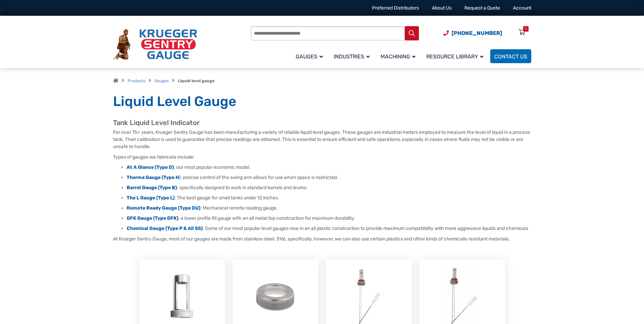 The height and width of the screenshot is (324, 644). What do you see at coordinates (399, 56) in the screenshot?
I see `a: Machining` at bounding box center [399, 56].